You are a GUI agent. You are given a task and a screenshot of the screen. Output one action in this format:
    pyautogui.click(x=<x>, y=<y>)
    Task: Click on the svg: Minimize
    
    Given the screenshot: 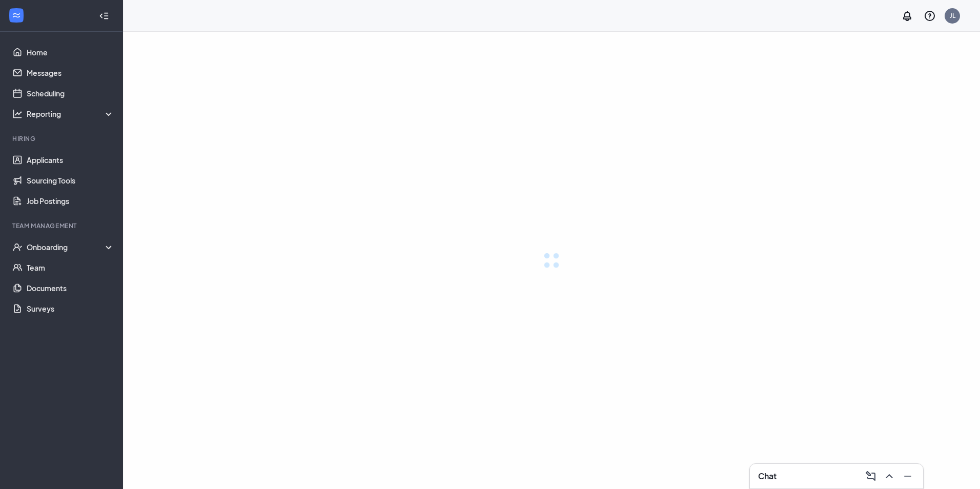 What is the action you would take?
    pyautogui.click(x=908, y=476)
    